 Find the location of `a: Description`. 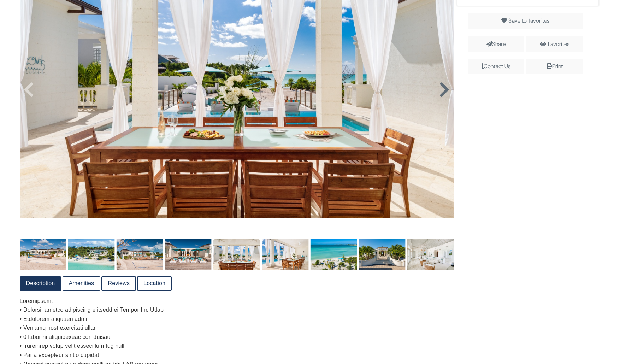

a: Description is located at coordinates (41, 284).